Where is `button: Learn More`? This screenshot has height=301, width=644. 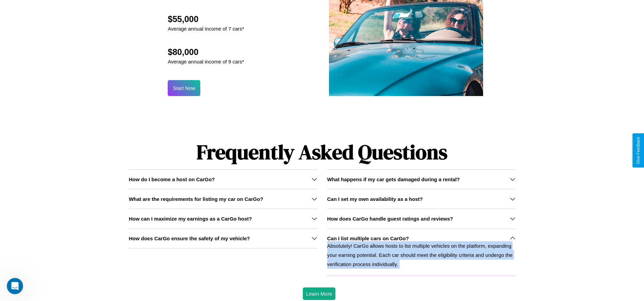
button: Learn More is located at coordinates (319, 293).